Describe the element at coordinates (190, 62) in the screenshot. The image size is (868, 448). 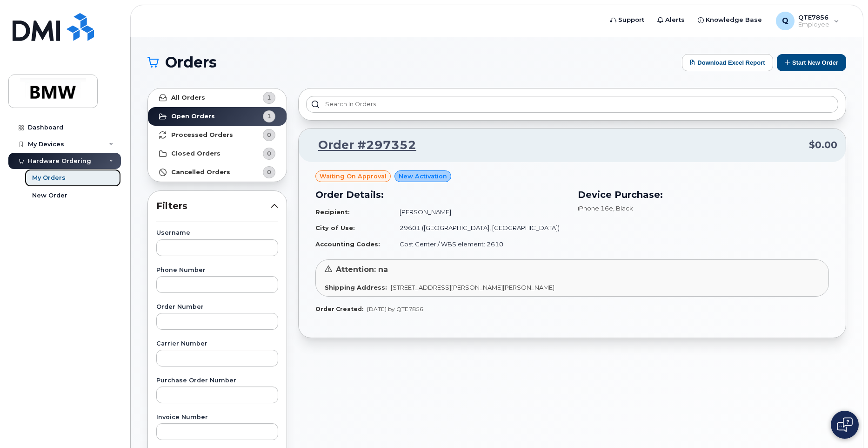
I see `span: Orders` at that location.